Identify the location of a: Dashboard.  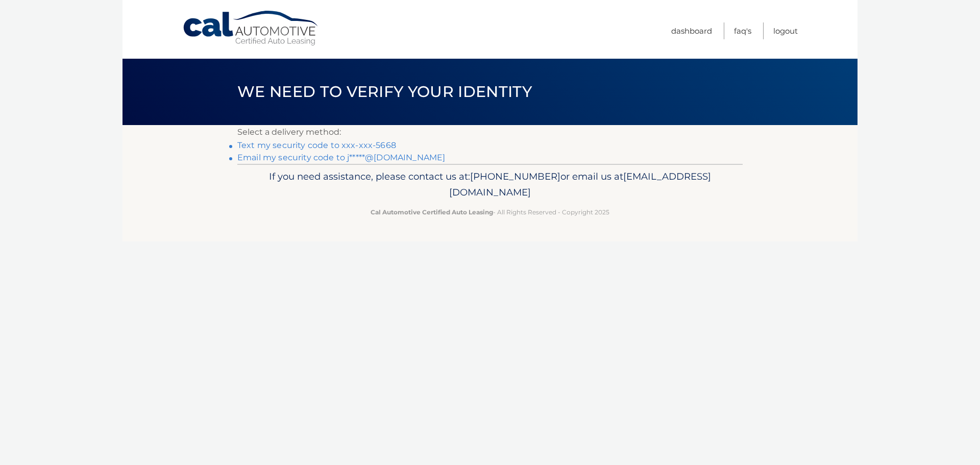
(691, 30).